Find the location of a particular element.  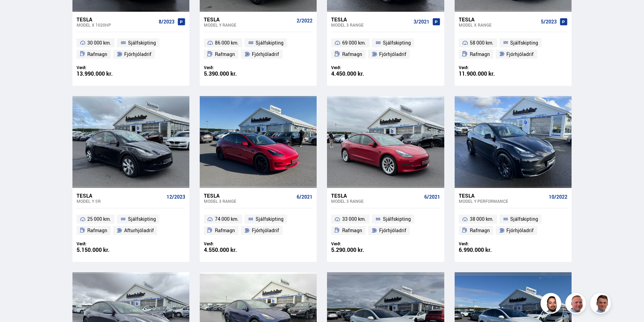

div: Model X 1020HP is located at coordinates (116, 24).